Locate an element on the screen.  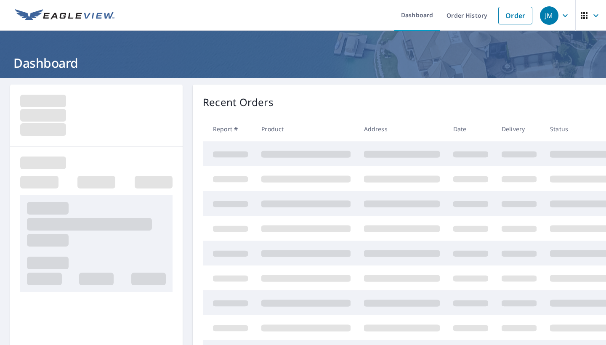
th: Address is located at coordinates (402, 129).